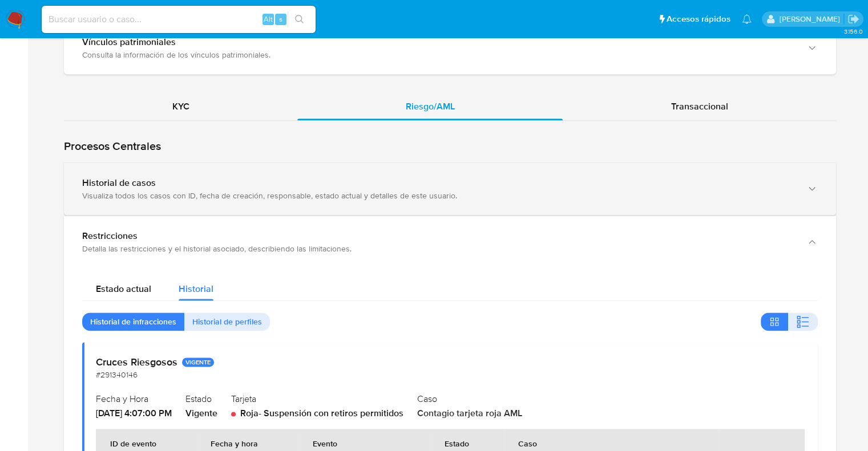 Image resolution: width=868 pixels, height=451 pixels. What do you see at coordinates (281, 19) in the screenshot?
I see `span: s` at bounding box center [281, 19].